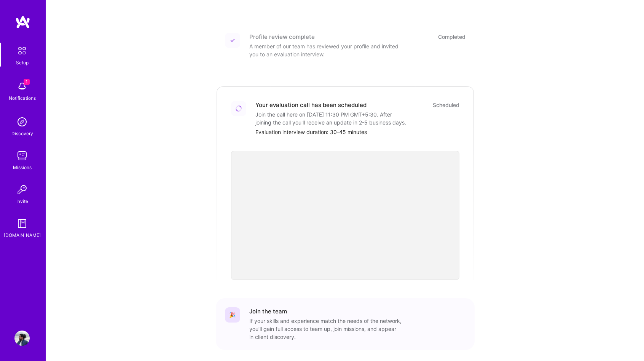 Image resolution: width=644 pixels, height=361 pixels. What do you see at coordinates (446, 105) in the screenshot?
I see `div: Scheduled` at bounding box center [446, 105].